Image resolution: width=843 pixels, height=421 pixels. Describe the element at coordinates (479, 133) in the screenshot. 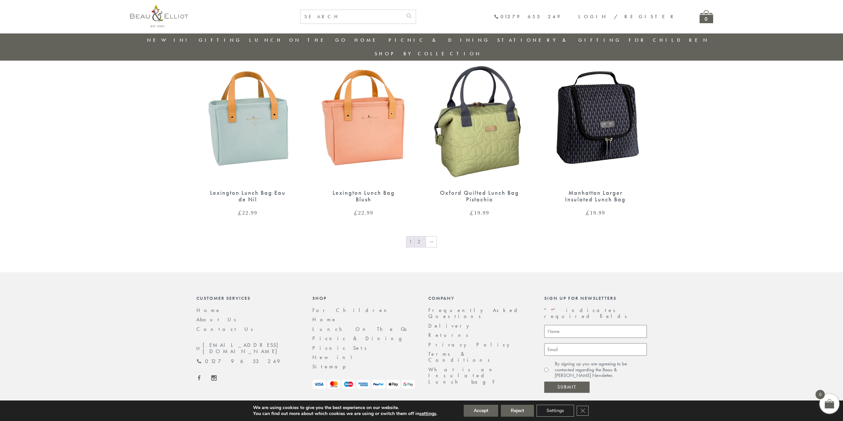

I see `a: Oxford quilted lunch bag pistachio Oxford Quilted Lunch Bag Pistachio £19.99` at that location.